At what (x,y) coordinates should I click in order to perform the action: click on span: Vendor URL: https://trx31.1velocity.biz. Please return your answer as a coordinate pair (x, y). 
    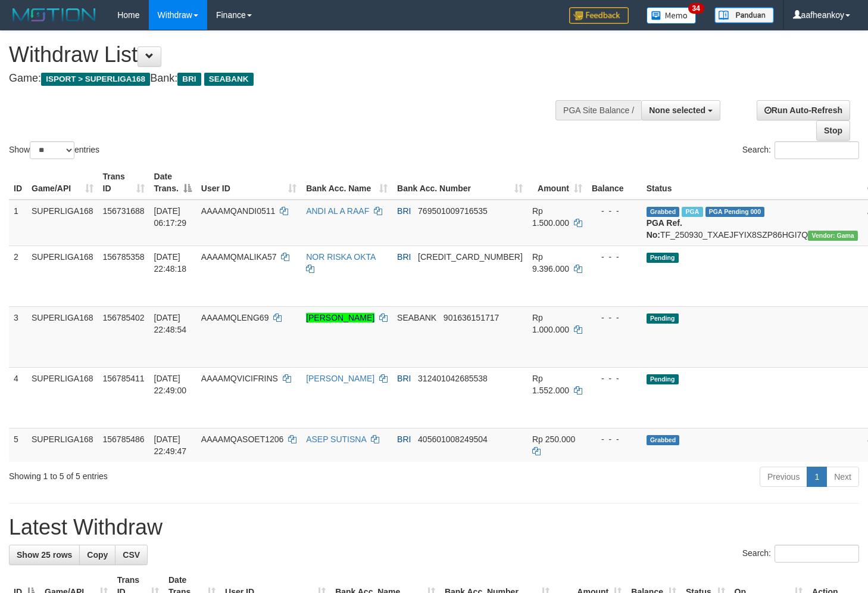
    Looking at the image, I should click on (832, 235).